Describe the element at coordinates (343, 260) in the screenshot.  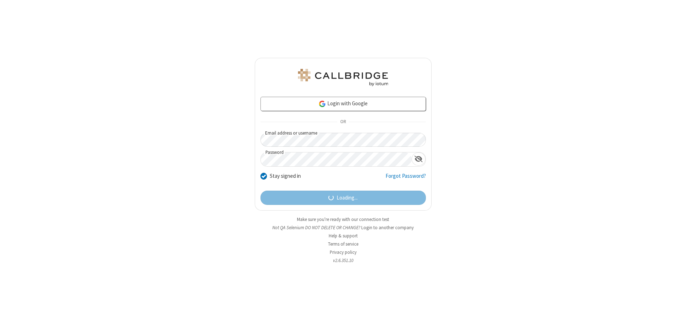
I see `li: v2.6.351.10` at that location.